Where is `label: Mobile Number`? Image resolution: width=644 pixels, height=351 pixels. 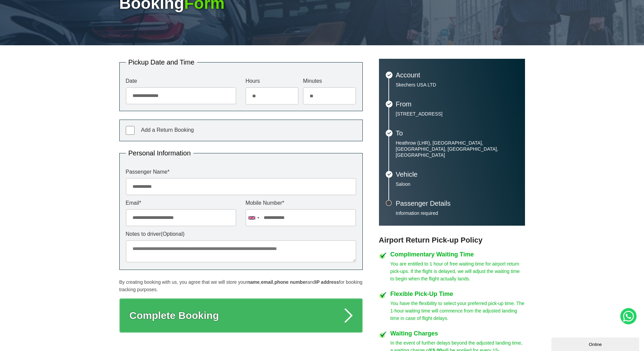
label: Mobile Number is located at coordinates (300, 203).